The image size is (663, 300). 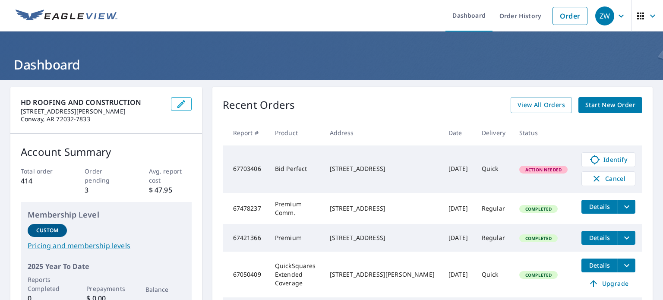 I want to click on span: Start New Order, so click(x=610, y=105).